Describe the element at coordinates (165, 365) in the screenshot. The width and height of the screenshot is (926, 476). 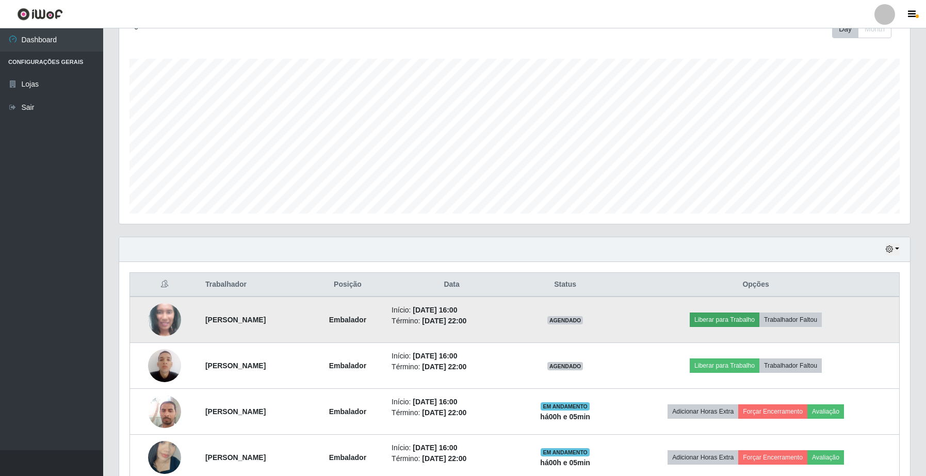
I see `img: 1701349754449.jpeg` at that location.